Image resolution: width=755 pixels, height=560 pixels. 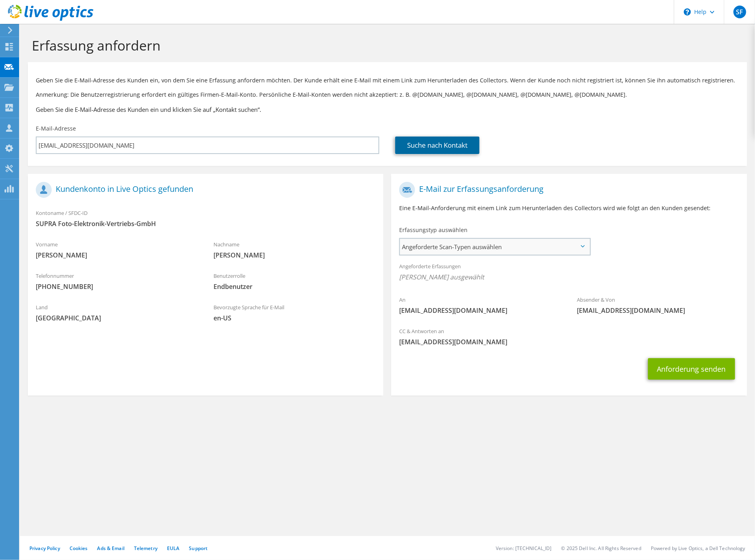 What do you see at coordinates (480, 305) in the screenshot?
I see `div: An` at bounding box center [480, 305].